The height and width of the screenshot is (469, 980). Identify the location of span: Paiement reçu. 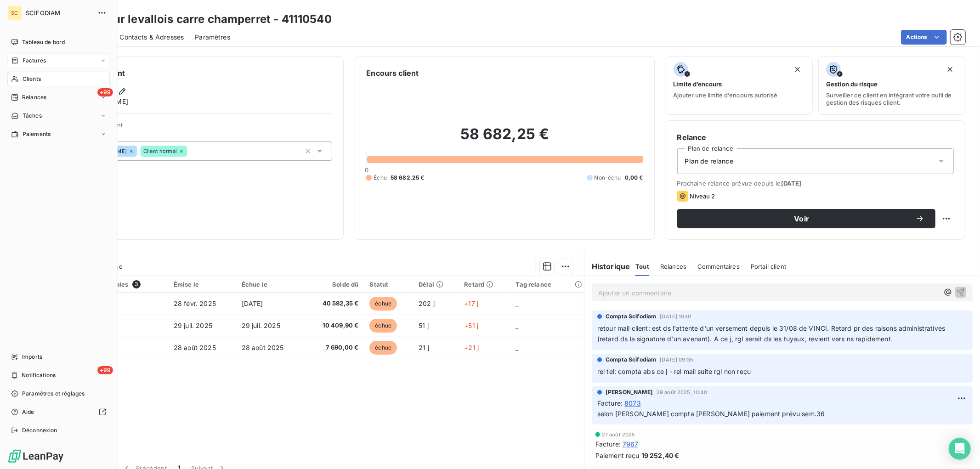
(618, 455).